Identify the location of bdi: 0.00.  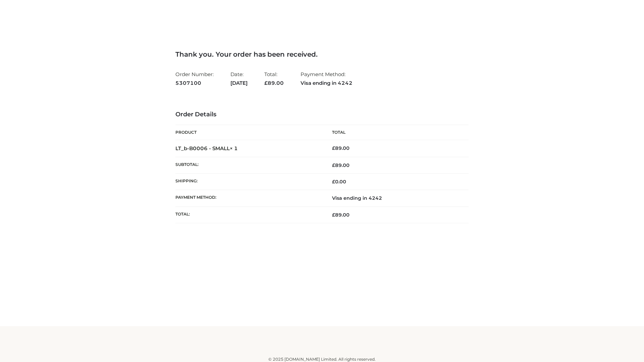
(339, 182).